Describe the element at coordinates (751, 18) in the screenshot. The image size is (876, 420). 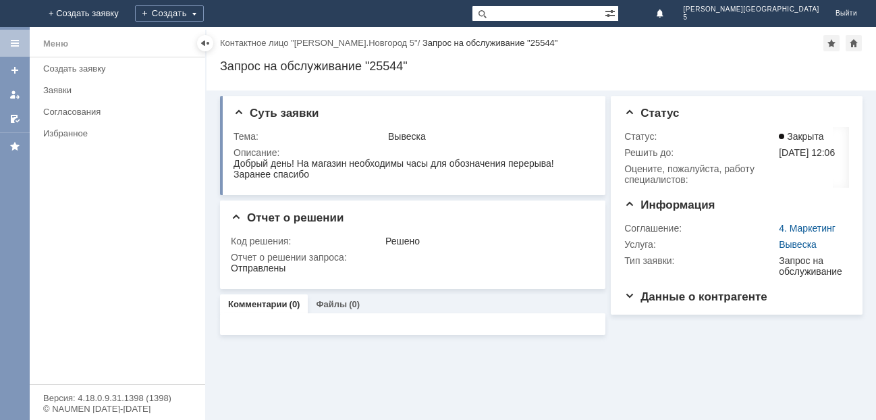
I see `span: 5` at that location.